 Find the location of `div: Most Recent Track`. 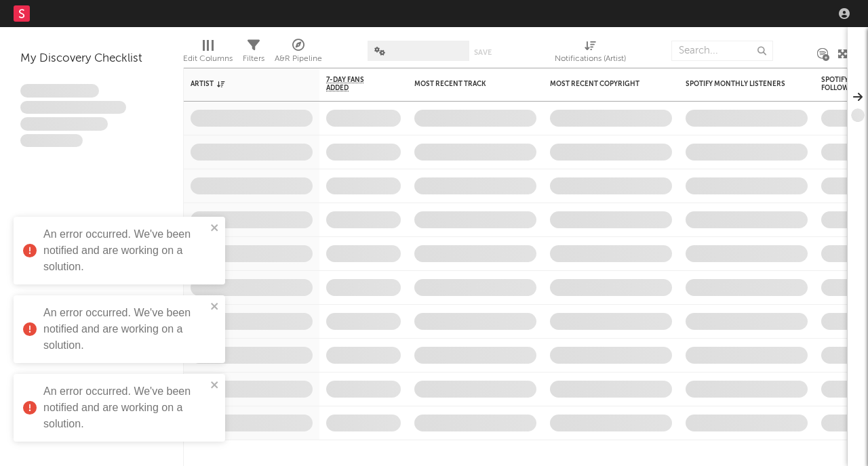

div: Most Recent Track is located at coordinates (465, 84).